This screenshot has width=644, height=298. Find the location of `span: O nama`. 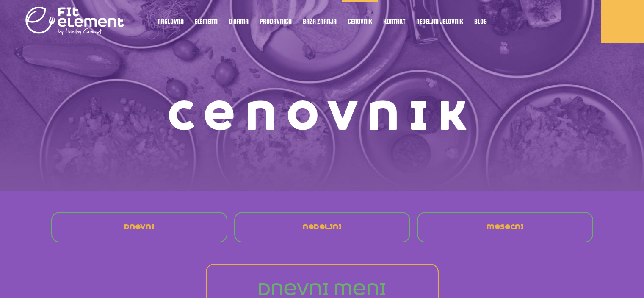

span: O nama is located at coordinates (238, 21).